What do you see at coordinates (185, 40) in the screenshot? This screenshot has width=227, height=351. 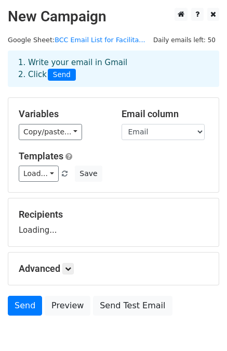 I see `span: Daily emails left: 50` at bounding box center [185, 40].